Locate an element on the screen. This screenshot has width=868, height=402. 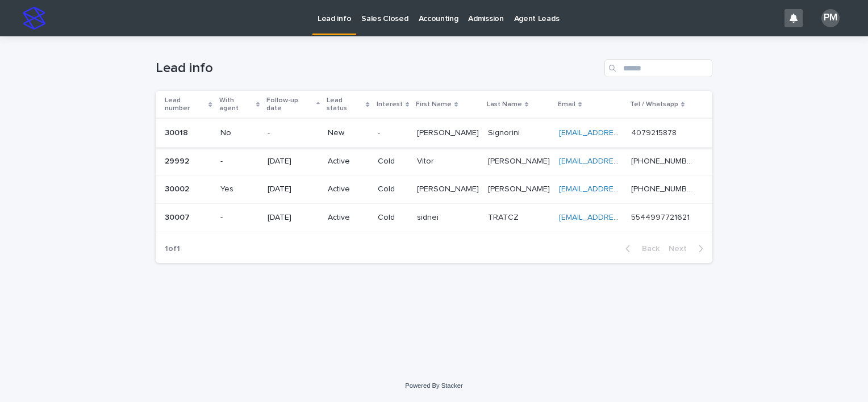
img: stacker-logo-s-only.png is located at coordinates (34, 18).